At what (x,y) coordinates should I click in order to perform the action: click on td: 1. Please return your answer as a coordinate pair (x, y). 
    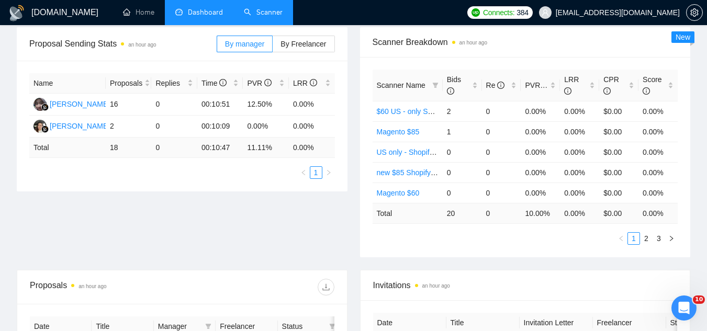
    Looking at the image, I should click on (462, 131).